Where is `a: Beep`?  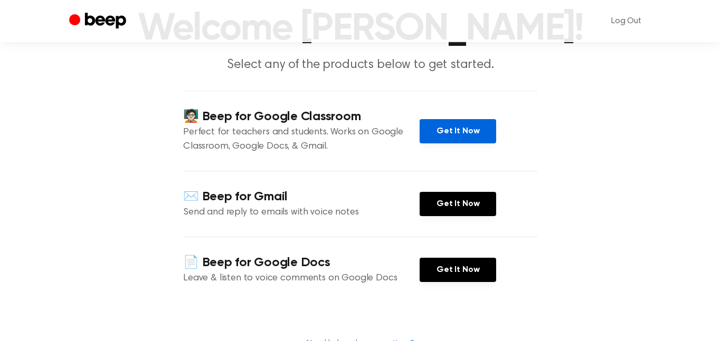
a: Beep is located at coordinates (99, 21).